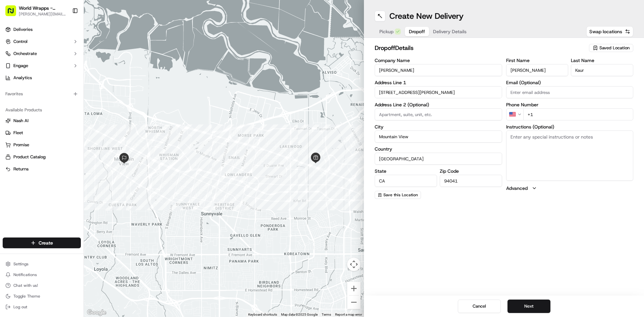 The width and height of the screenshot is (644, 317). Describe the element at coordinates (537, 61) in the screenshot. I see `label: First Name` at that location.